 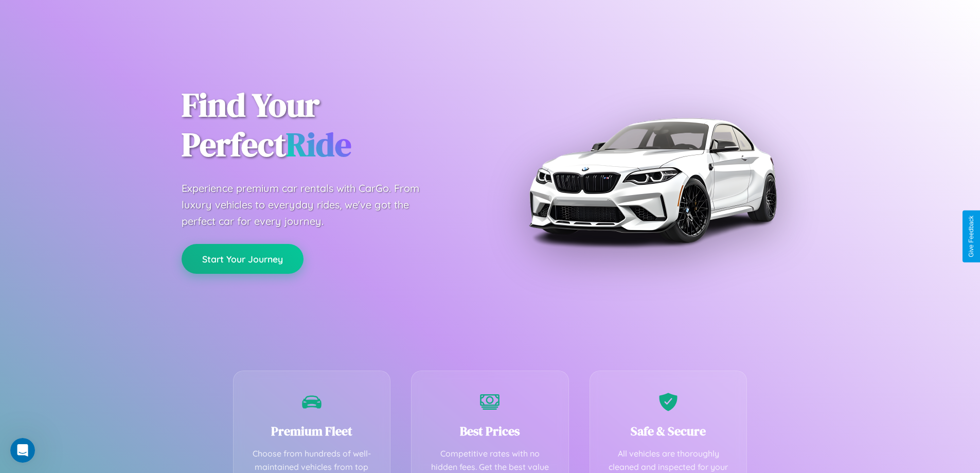 What do you see at coordinates (972, 236) in the screenshot?
I see `div: Give Feedback` at bounding box center [972, 236].